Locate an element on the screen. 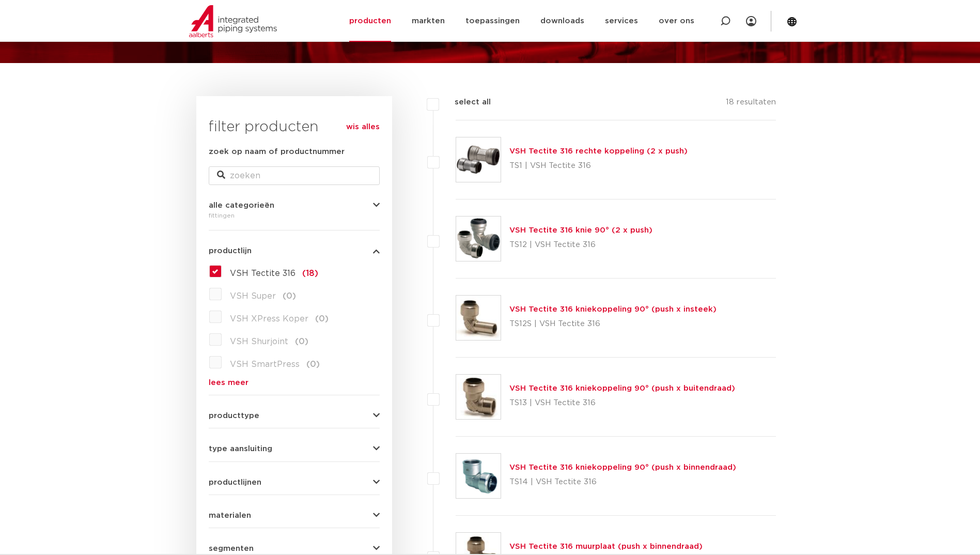 The height and width of the screenshot is (555, 980). p: TS13 | VSH Tectite 316 is located at coordinates (622, 403).